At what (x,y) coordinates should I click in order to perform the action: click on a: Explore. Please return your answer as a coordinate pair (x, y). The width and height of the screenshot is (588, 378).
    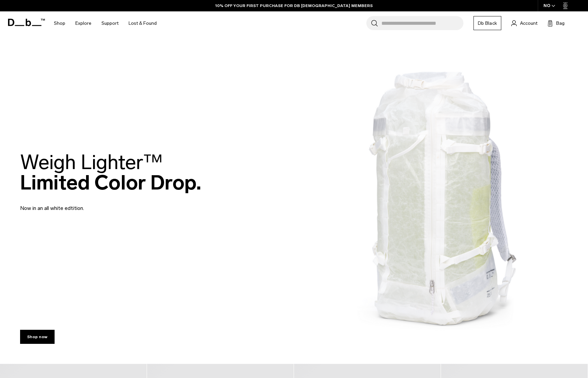
    Looking at the image, I should click on (83, 23).